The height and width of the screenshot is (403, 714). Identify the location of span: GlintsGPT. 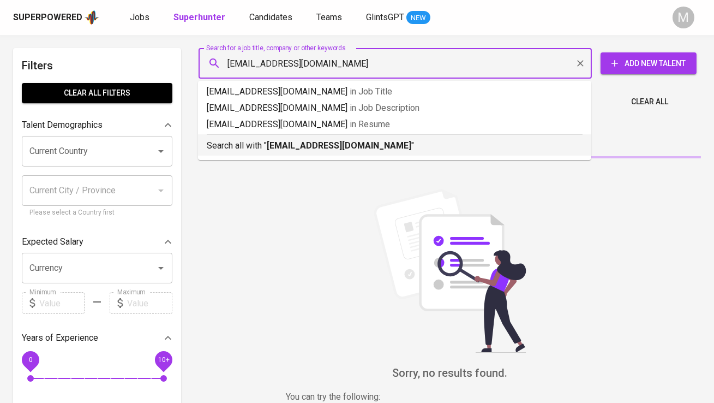
(385, 17).